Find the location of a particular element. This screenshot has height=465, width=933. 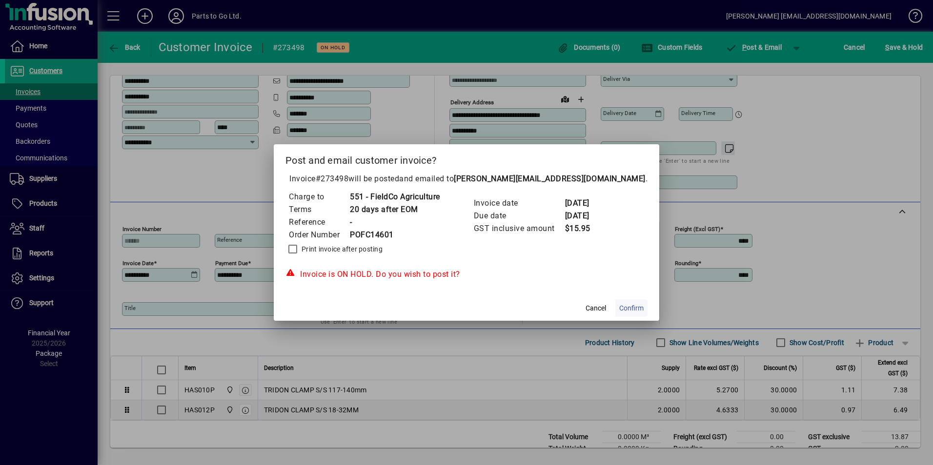

td: Terms is located at coordinates (319, 210).